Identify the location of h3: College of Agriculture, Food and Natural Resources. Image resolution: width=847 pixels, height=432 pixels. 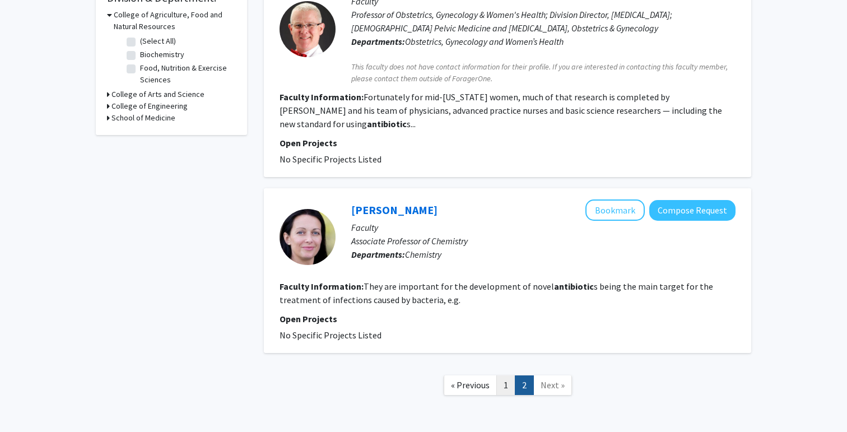
(175, 21).